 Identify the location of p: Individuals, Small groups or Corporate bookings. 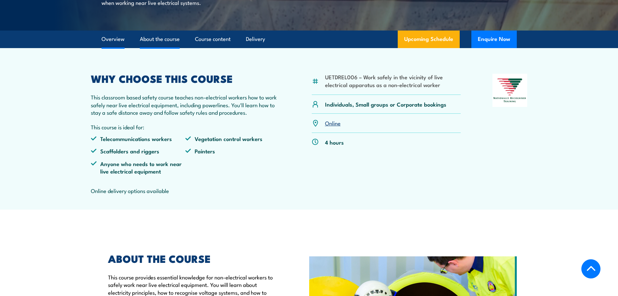
(386, 104).